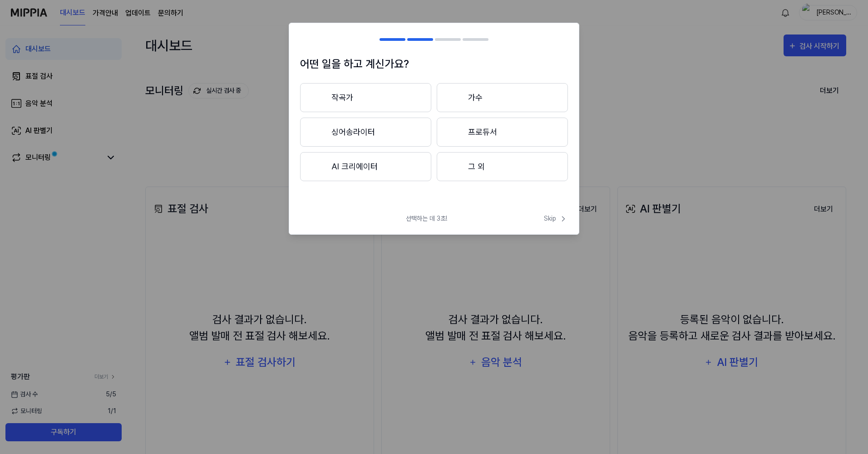 The width and height of the screenshot is (868, 454). I want to click on button: Skip, so click(555, 218).